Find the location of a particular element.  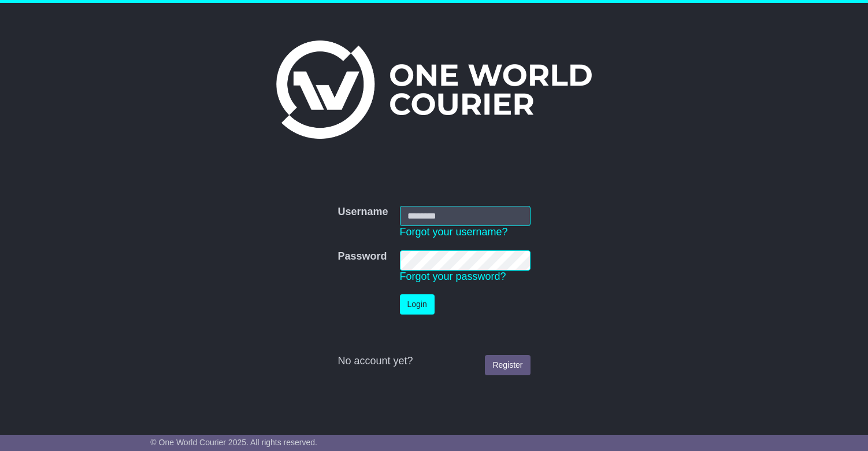

span: © One World Courier 2025. All rights reserved. is located at coordinates (233, 442).